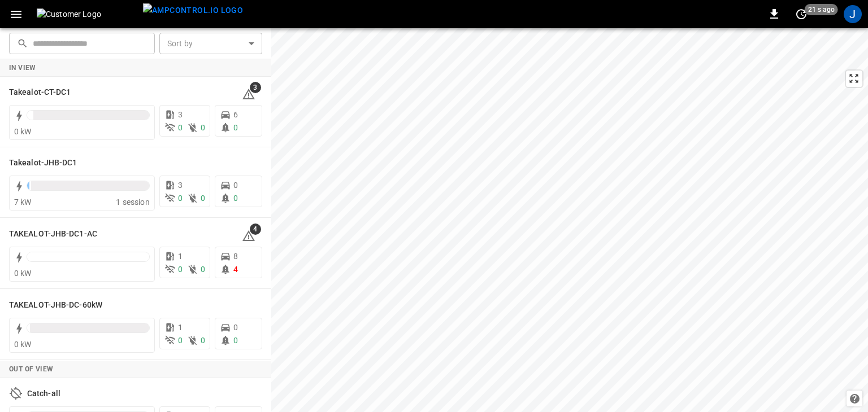  I want to click on span: 7 kW, so click(22, 202).